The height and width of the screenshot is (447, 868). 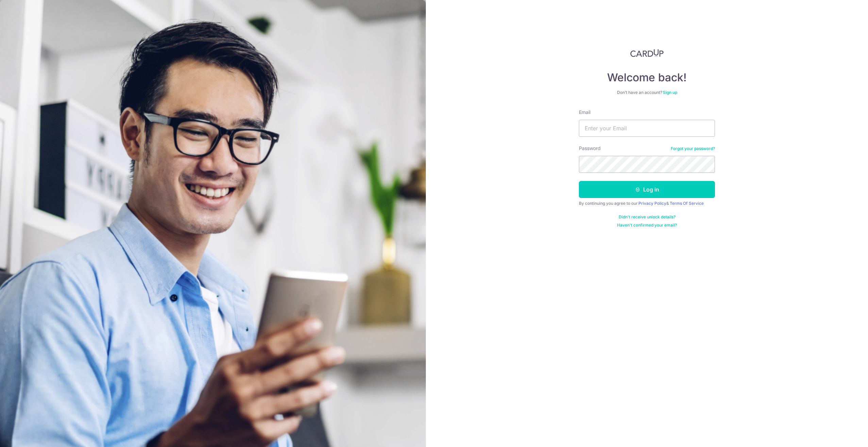 I want to click on img: CardUp Logo, so click(x=647, y=53).